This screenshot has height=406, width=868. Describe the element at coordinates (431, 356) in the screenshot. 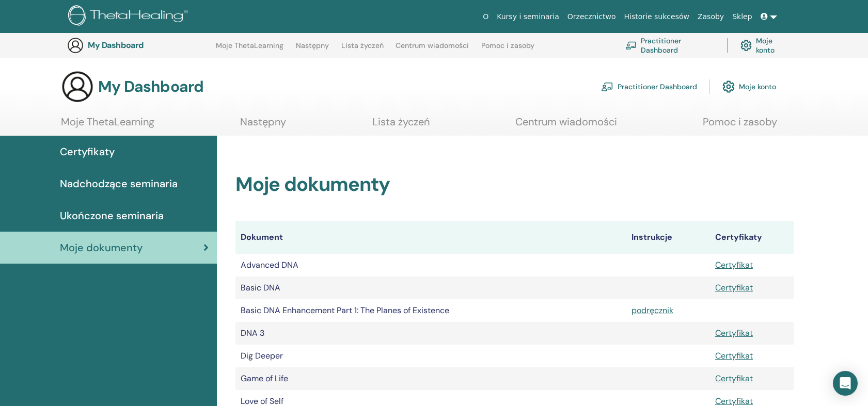

I see `td: Dig Deeper` at that location.